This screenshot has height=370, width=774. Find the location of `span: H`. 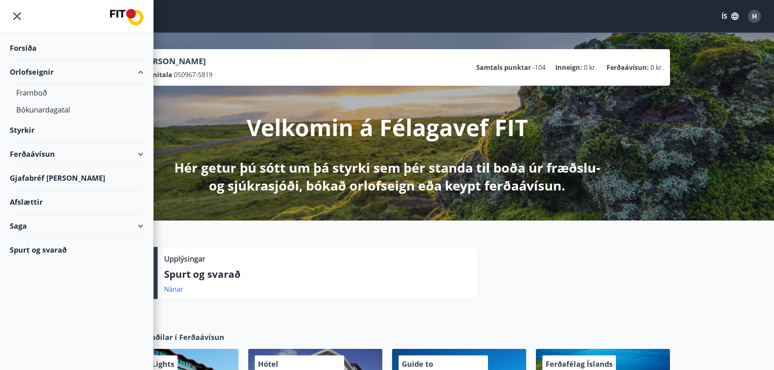

span: H is located at coordinates (754, 16).